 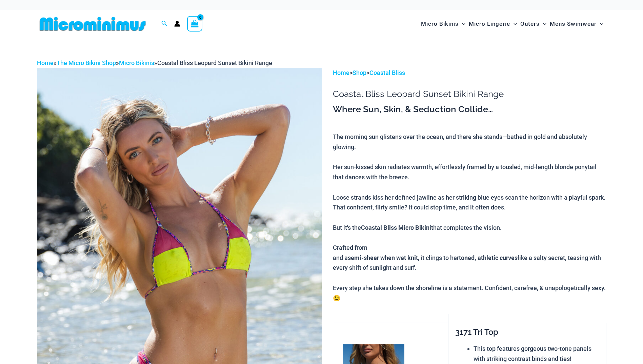 What do you see at coordinates (359, 72) in the screenshot?
I see `a: Shop` at bounding box center [359, 72].